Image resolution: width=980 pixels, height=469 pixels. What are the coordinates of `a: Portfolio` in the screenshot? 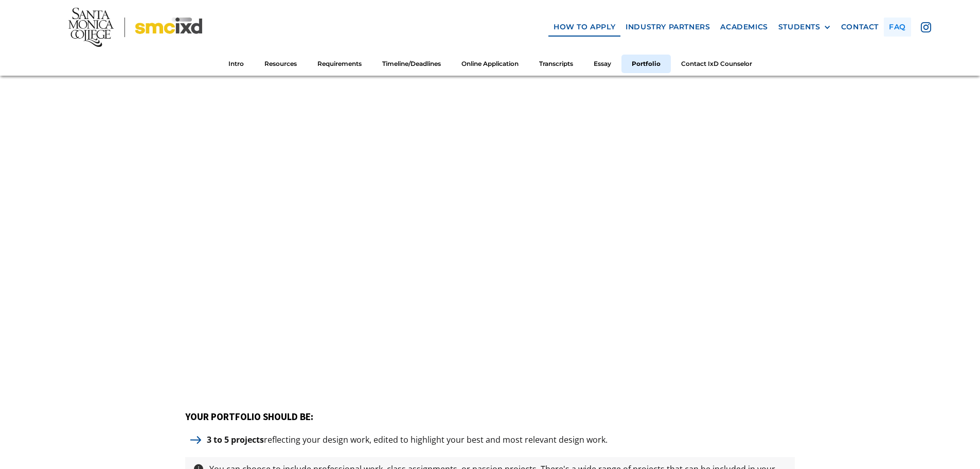 It's located at (646, 63).